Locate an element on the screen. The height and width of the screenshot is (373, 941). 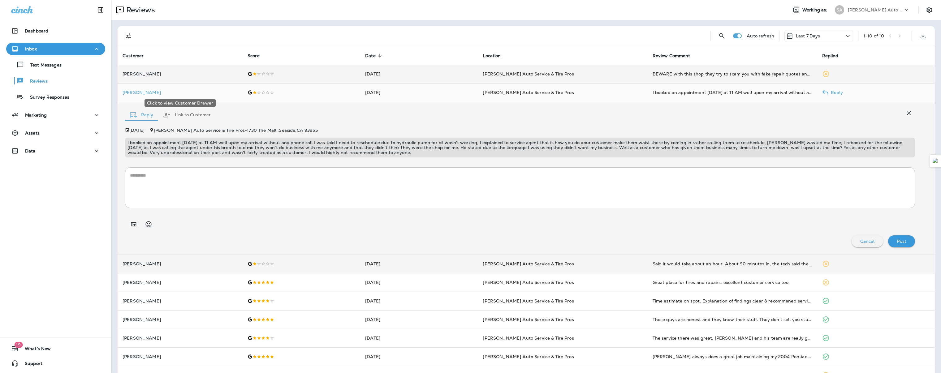
p: Marketing is located at coordinates (36, 115).